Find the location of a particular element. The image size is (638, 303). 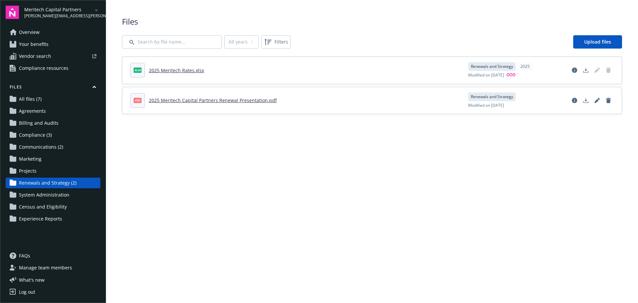

a: Compliance (3) is located at coordinates (53, 135).